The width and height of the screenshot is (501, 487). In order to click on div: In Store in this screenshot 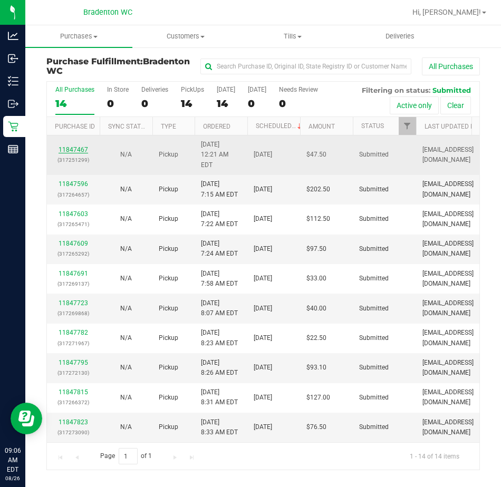, I will do `click(118, 90)`.